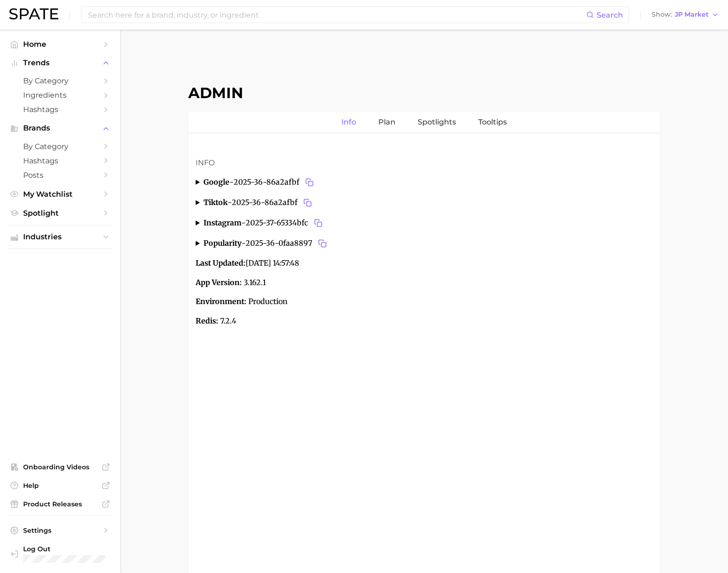 The image size is (728, 573). What do you see at coordinates (609, 15) in the screenshot?
I see `span: Search` at bounding box center [609, 15].